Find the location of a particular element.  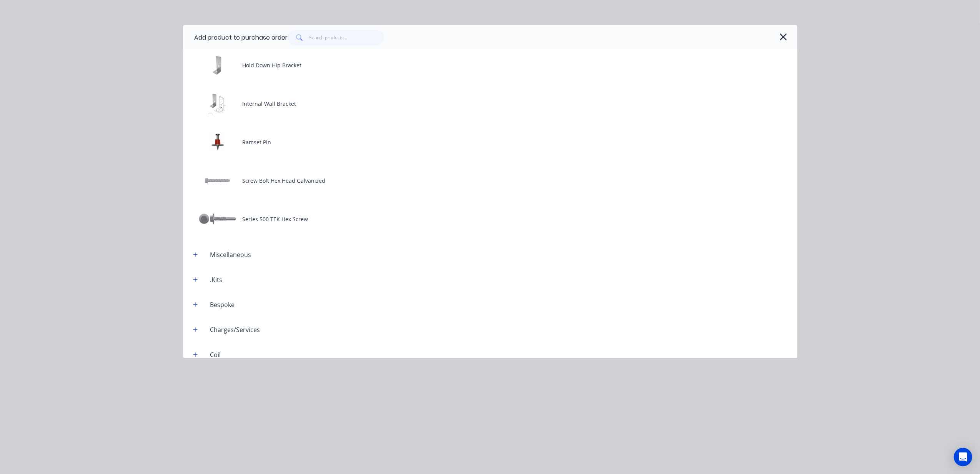

div: Bespoke is located at coordinates (222, 305).